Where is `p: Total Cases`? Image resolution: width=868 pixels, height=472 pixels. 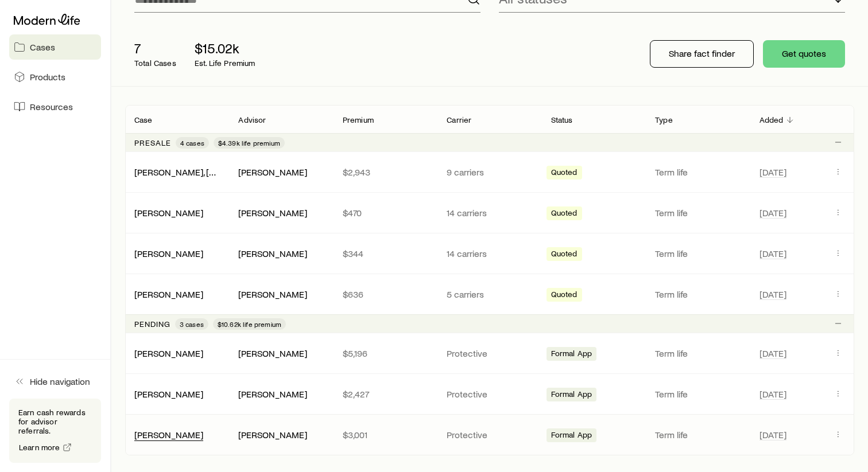
p: Total Cases is located at coordinates (155, 63).